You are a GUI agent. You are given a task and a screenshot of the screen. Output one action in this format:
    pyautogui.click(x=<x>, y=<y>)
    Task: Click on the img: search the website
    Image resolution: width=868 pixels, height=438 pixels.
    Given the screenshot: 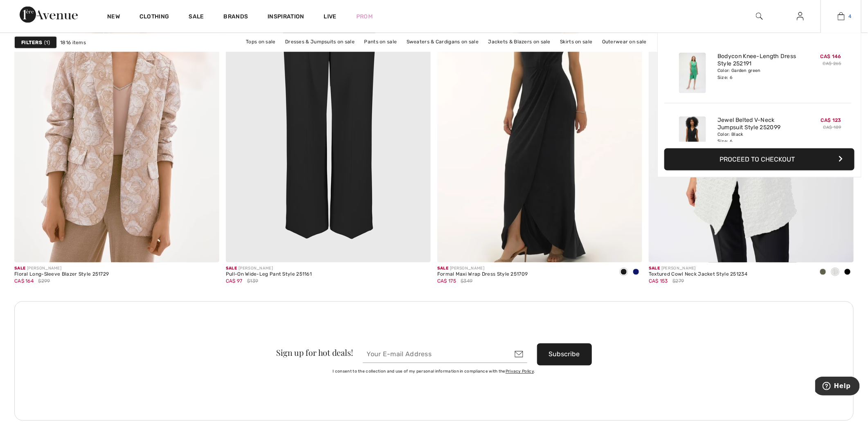 What is the action you would take?
    pyautogui.click(x=759, y=16)
    